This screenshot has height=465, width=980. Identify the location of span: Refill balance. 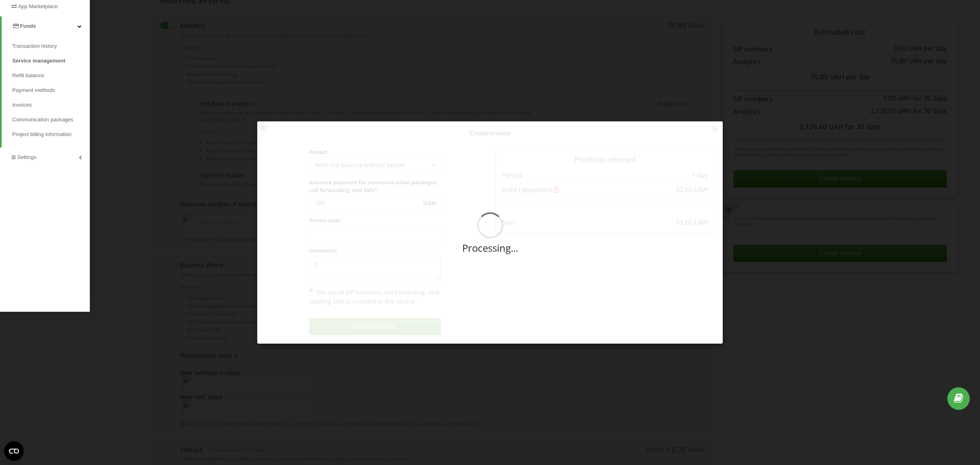
(28, 75).